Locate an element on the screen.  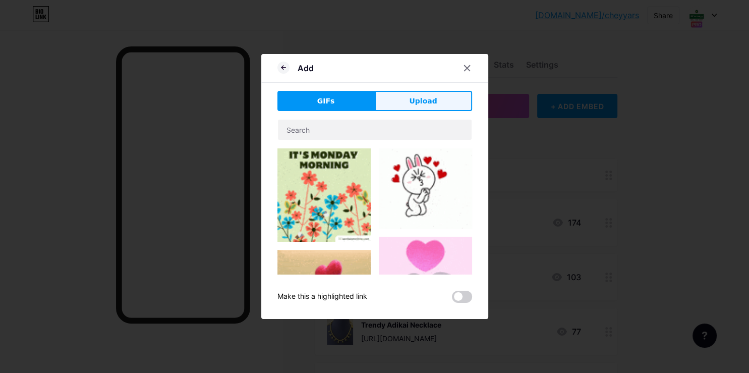
button: GIFs is located at coordinates (326, 101).